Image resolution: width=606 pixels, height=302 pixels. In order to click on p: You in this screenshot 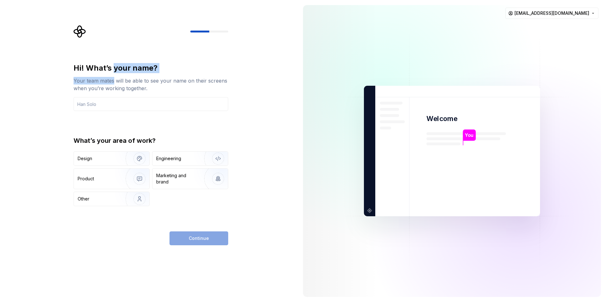, I will do `click(469, 135)`.